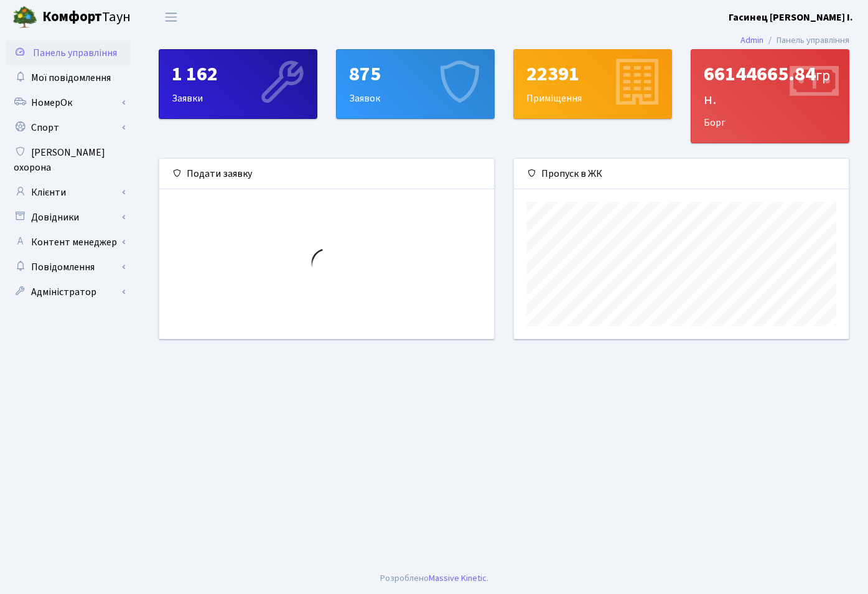 The width and height of the screenshot is (868, 594). I want to click on div: Заявки, so click(238, 84).